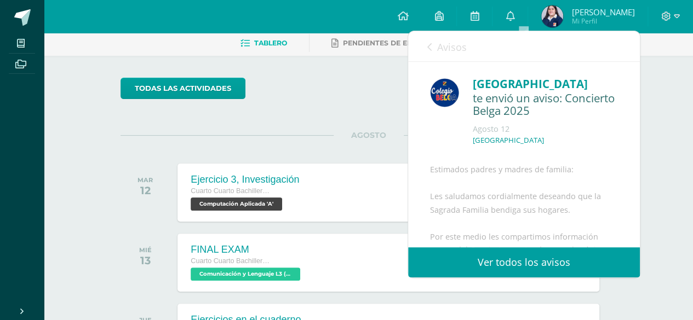  I want to click on img: 05a001049629fa566484006e2471479f.png, so click(552, 16).